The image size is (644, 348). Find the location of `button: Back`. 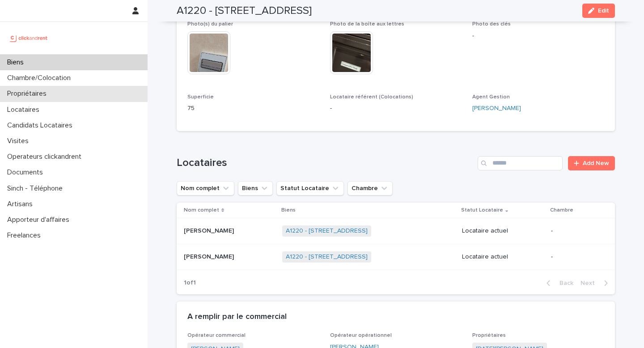

button: Back is located at coordinates (558, 283).